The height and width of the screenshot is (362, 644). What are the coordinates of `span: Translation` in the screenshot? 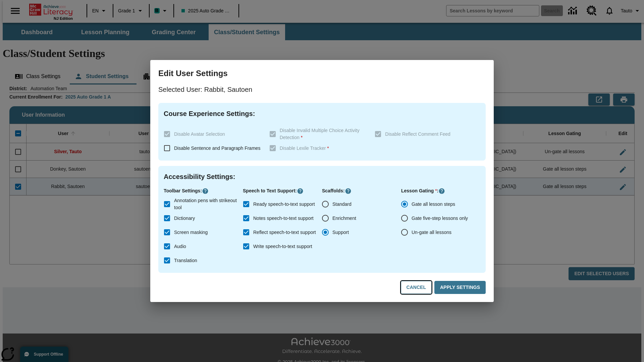 It's located at (185, 260).